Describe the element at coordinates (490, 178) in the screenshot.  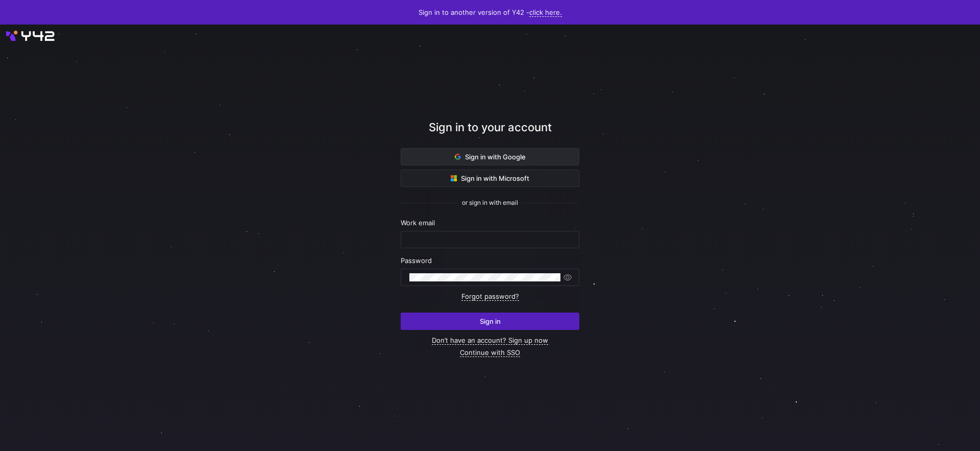
I see `span: Sign in with Microsoft` at that location.